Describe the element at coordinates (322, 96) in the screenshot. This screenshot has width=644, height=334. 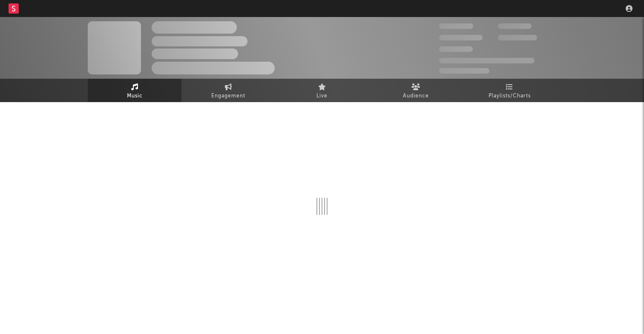
I see `span: Live` at that location.